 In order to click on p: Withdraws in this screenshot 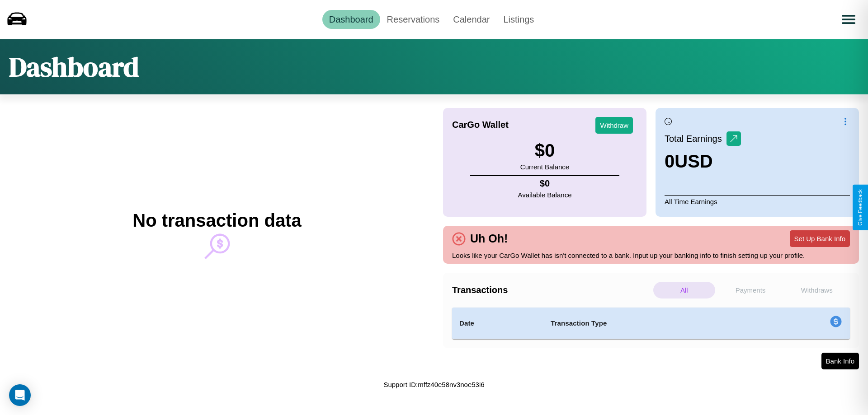, I will do `click(817, 290)`.